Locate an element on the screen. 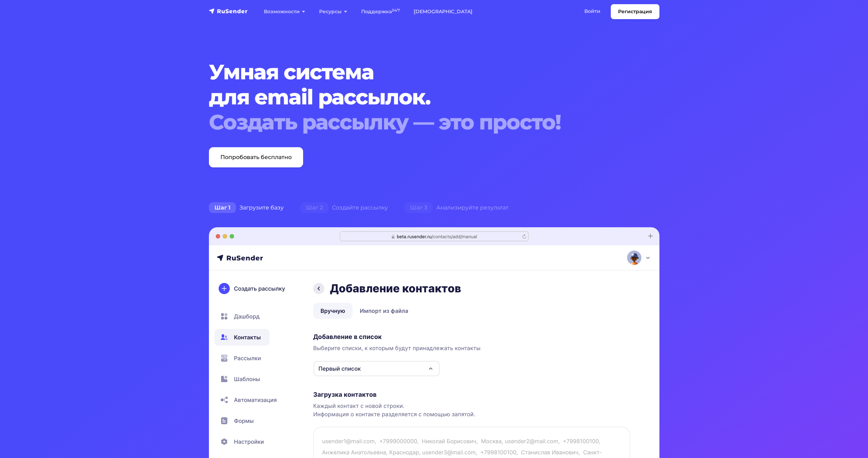  div: Создать рассылку — это просто! is located at coordinates (415, 122).